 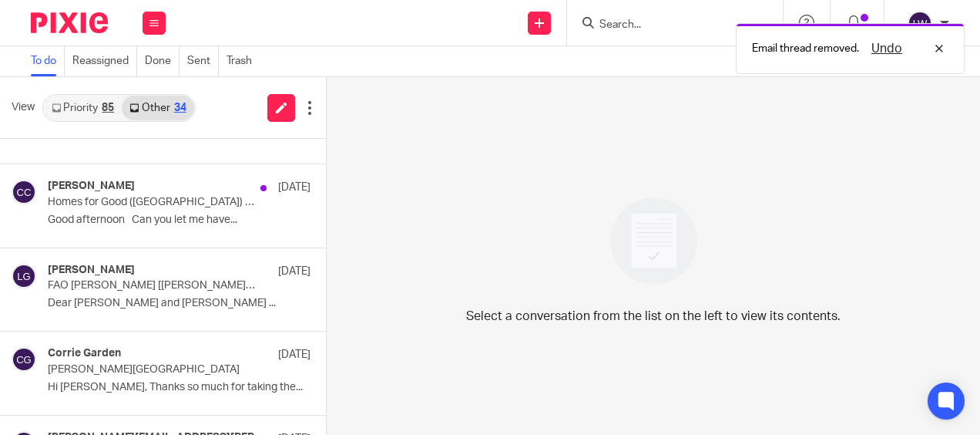 What do you see at coordinates (654, 316) in the screenshot?
I see `p: Select a conversation from the list on the left to view its contents.` at bounding box center [654, 316].